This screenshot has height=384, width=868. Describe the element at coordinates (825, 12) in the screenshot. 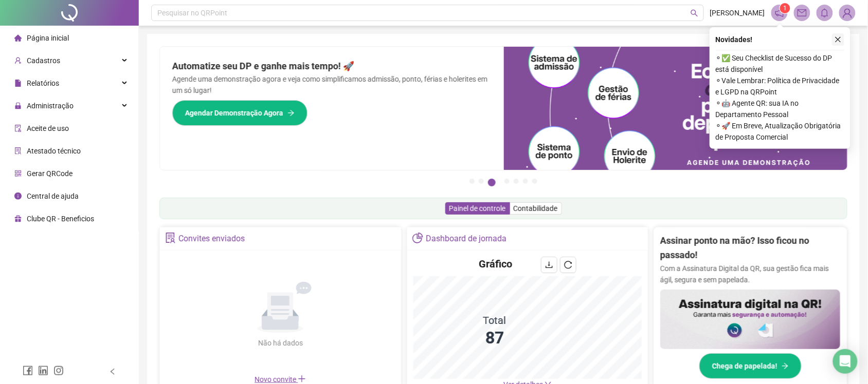

I see `span: bell` at that location.